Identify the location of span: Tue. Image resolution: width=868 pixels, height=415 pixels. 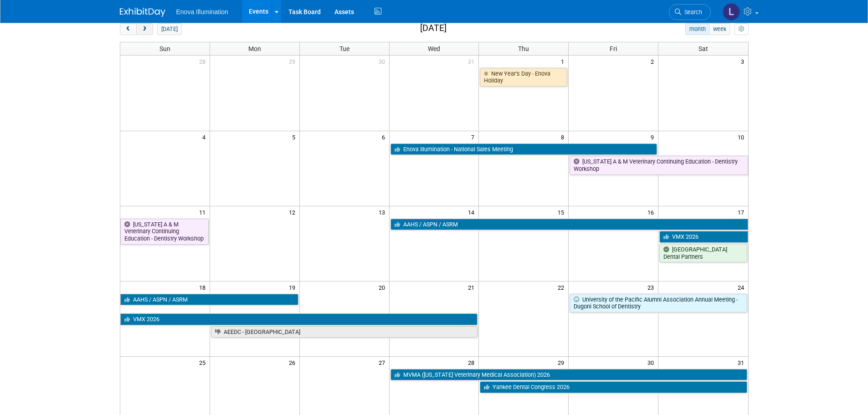
(344, 49).